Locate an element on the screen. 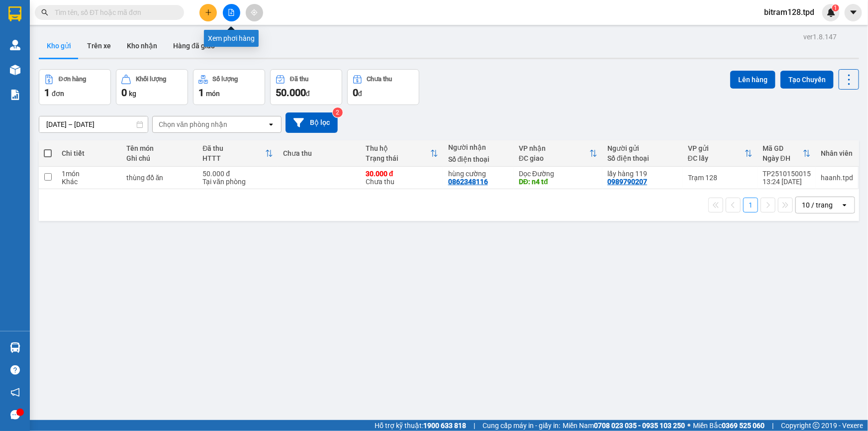 This screenshot has width=868, height=431. div: Ghi chú is located at coordinates (159, 158).